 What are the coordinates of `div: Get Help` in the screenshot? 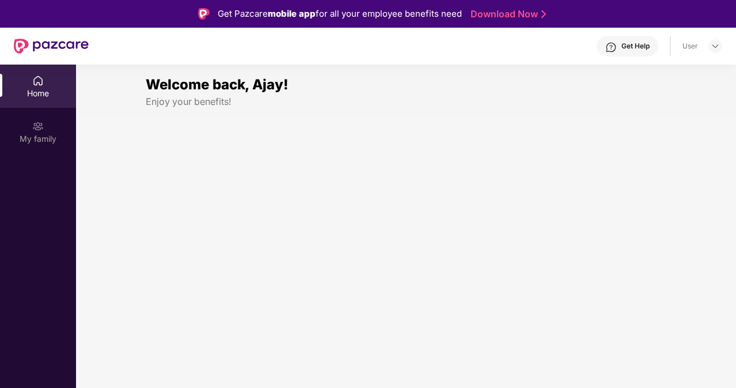 It's located at (635, 46).